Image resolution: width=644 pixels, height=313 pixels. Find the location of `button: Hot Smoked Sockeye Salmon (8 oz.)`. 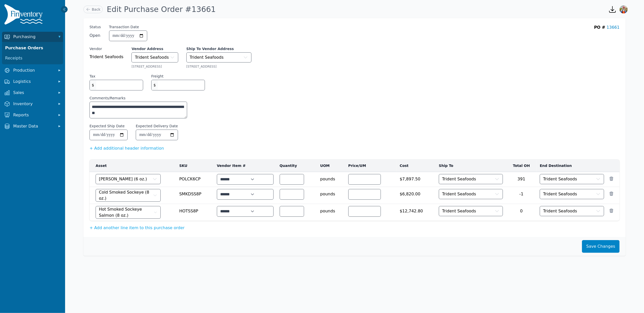

button: Hot Smoked Sockeye Salmon (8 oz.) is located at coordinates (128, 213).